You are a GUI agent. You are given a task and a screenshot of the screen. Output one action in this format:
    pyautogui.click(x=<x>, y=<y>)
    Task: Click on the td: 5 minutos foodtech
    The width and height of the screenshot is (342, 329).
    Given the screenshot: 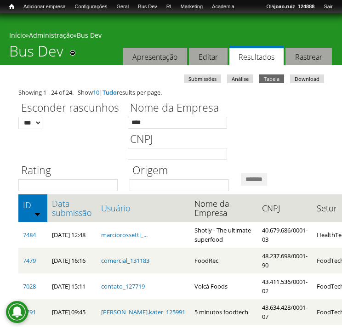 What is the action you would take?
    pyautogui.click(x=223, y=312)
    